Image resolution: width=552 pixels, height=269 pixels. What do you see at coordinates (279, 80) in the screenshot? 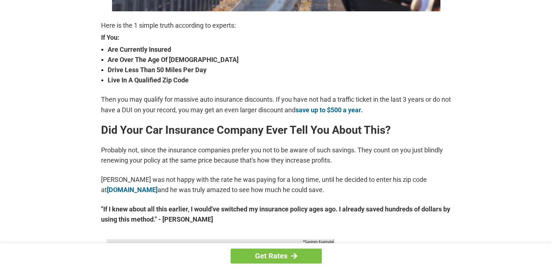
I see `strong: Live In A Qualified Zip Code` at bounding box center [279, 80].